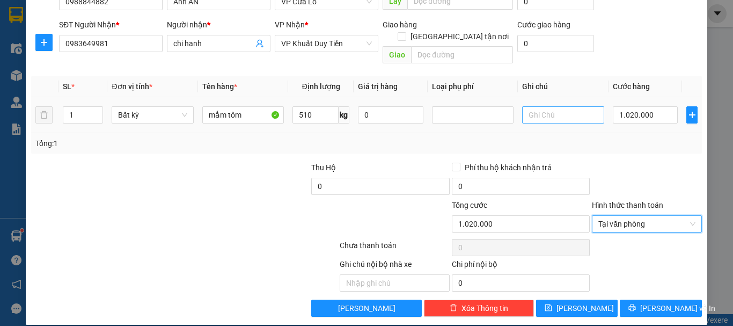 The width and height of the screenshot is (733, 326). What do you see at coordinates (159, 143) in the screenshot?
I see `div: Tổng: 1` at bounding box center [159, 143].